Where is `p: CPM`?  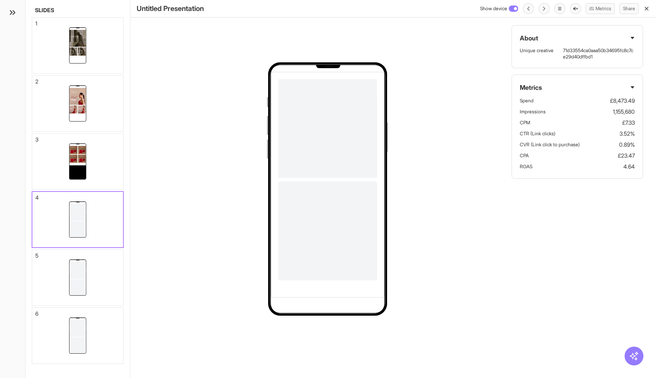
p: CPM is located at coordinates (525, 123).